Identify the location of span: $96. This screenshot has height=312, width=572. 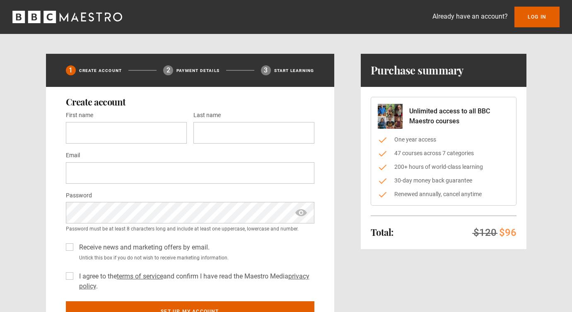
(508, 233).